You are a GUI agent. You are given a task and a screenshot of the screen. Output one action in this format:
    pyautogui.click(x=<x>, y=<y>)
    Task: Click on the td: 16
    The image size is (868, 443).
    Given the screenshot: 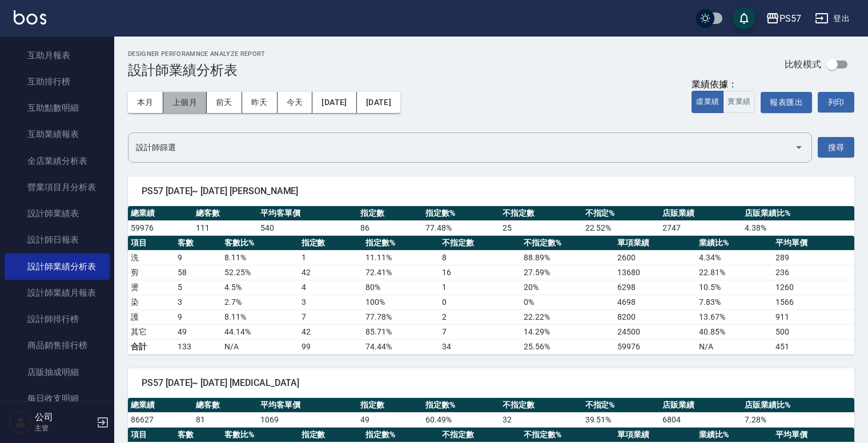 What is the action you would take?
    pyautogui.click(x=480, y=272)
    